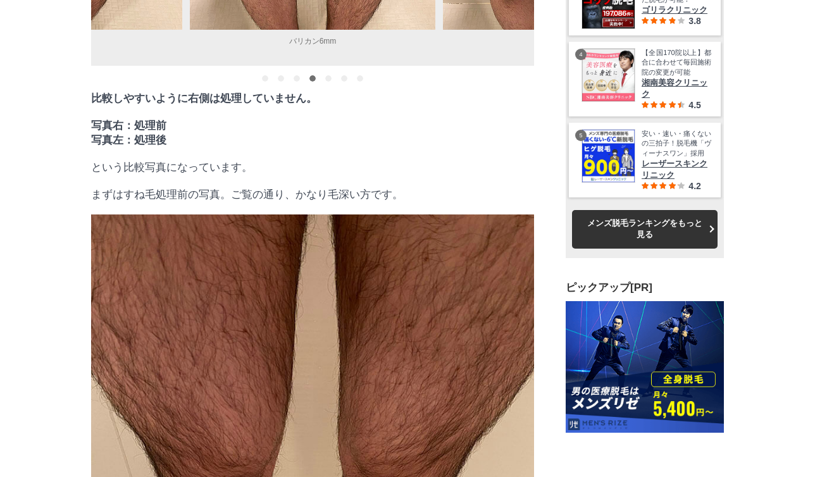  Describe the element at coordinates (694, 21) in the screenshot. I see `span: 3.8` at that location.